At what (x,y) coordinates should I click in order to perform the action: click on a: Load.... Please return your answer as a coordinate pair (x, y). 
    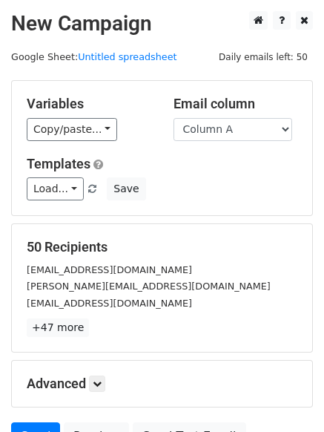
    Looking at the image, I should click on (55, 189).